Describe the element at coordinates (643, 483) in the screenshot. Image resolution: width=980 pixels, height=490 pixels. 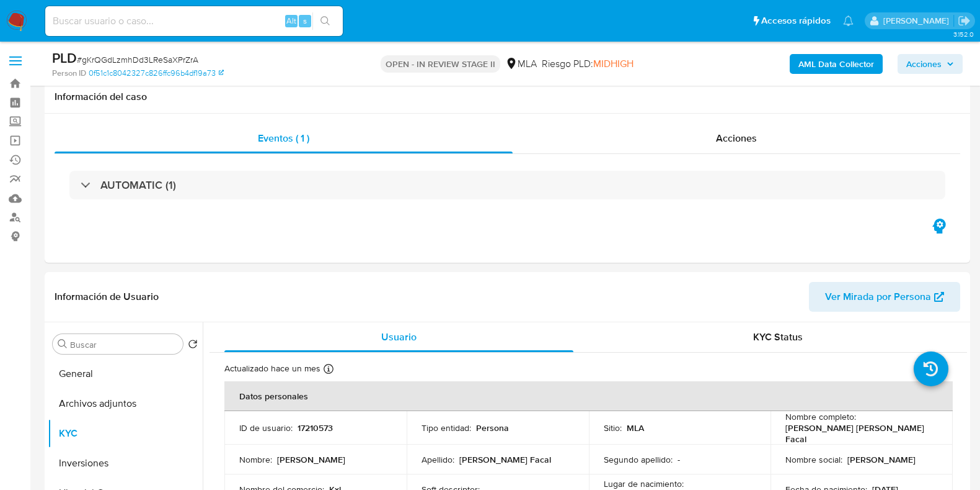
I see `p: Lugar de nacimiento :` at that location.